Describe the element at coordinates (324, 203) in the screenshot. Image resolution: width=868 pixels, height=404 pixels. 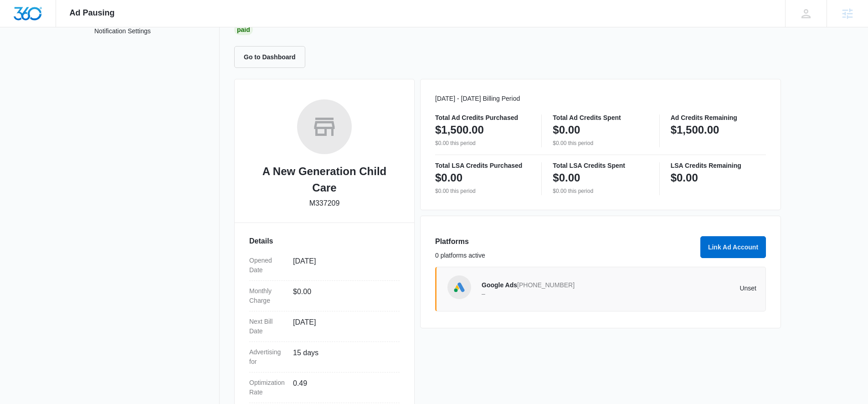
I see `p: M337209` at that location.